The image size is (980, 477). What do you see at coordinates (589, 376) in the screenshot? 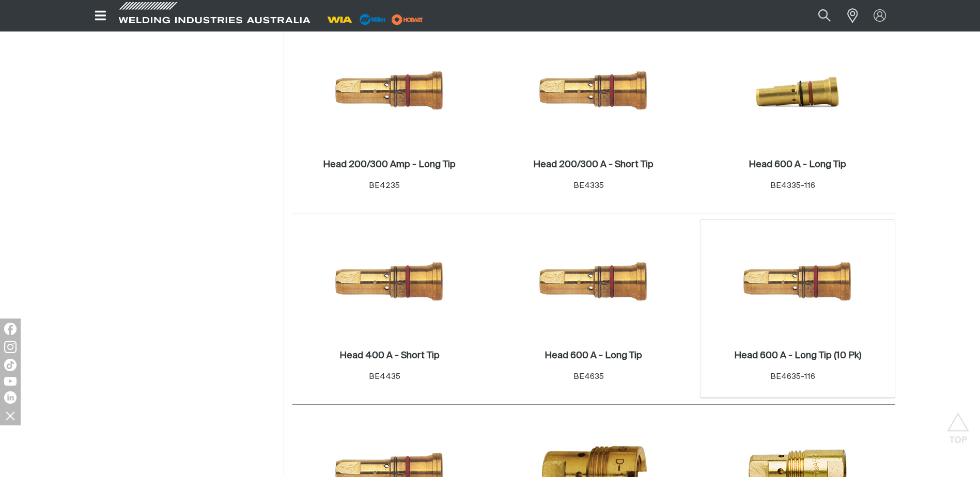
I see `span: BE4635` at bounding box center [589, 376].